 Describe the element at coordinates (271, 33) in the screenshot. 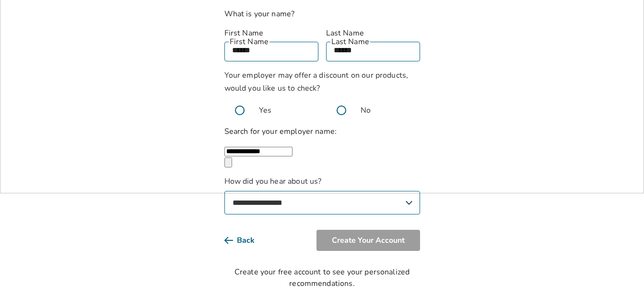

I see `label: First Name` at that location.